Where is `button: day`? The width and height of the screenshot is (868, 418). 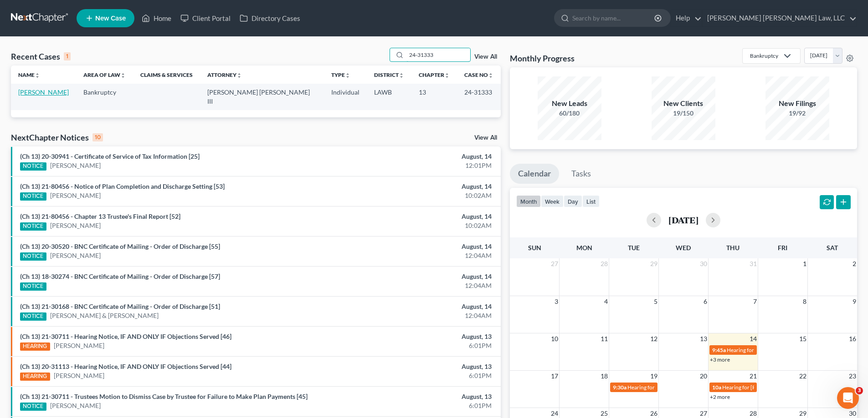 button: day is located at coordinates (573, 201).